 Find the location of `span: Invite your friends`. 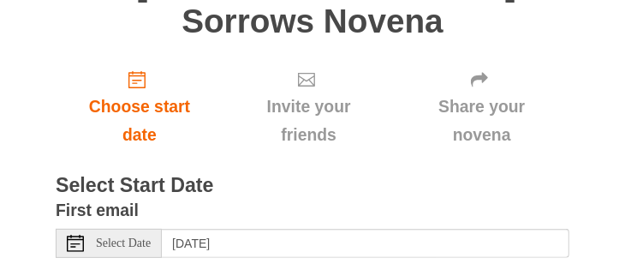

span: Invite your friends is located at coordinates (308, 121).